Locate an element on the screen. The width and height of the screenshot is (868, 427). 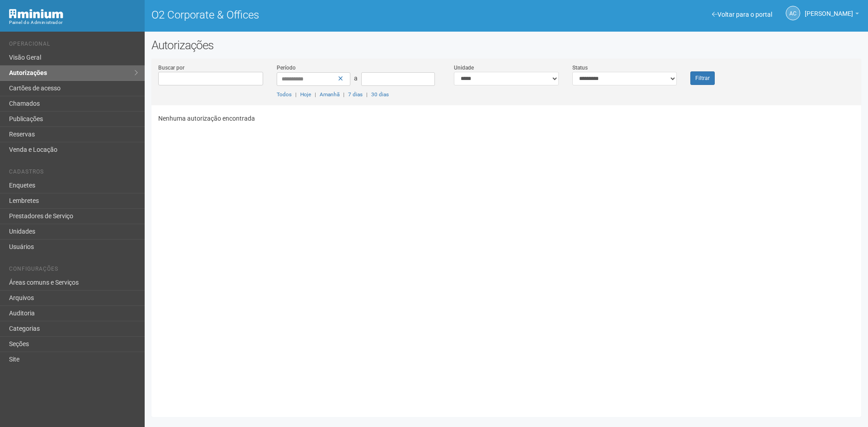
label: Unidade is located at coordinates (464, 68).